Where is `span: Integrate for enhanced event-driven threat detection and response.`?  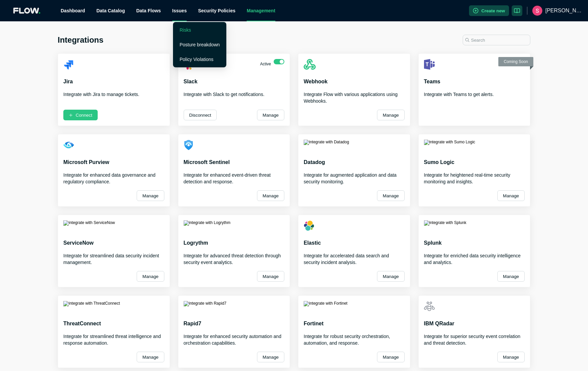
span: Integrate for enhanced event-driven threat detection and response. is located at coordinates (227, 178).